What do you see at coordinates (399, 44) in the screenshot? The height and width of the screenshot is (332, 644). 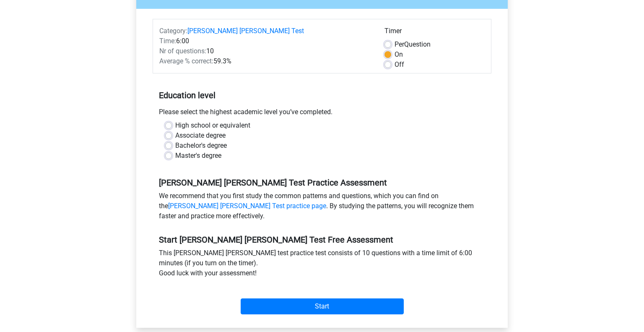 I see `span: Per` at bounding box center [399, 44].